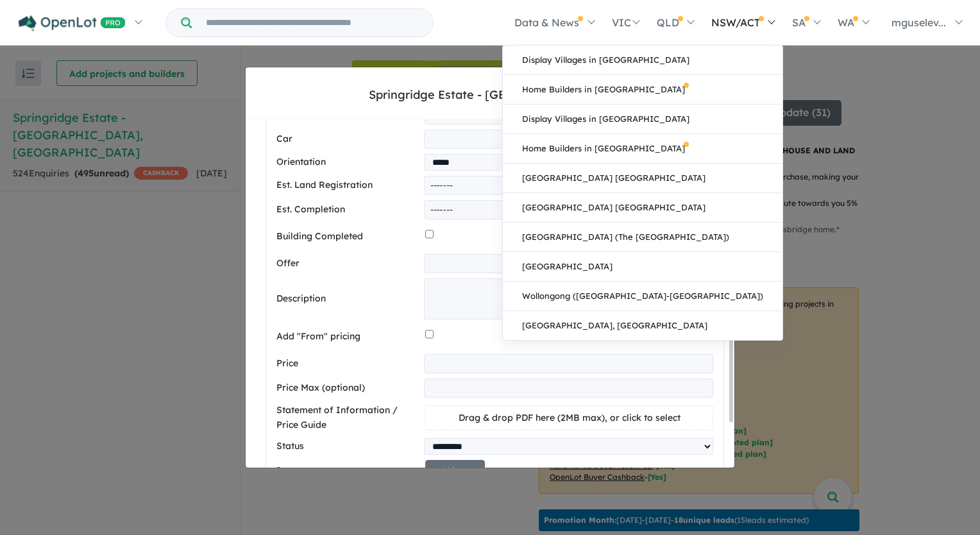  Describe the element at coordinates (347, 446) in the screenshot. I see `label: Status` at that location.